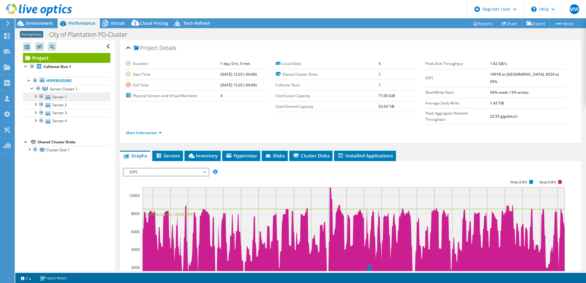  Describe the element at coordinates (166, 172) in the screenshot. I see `span: IOPS` at that location.